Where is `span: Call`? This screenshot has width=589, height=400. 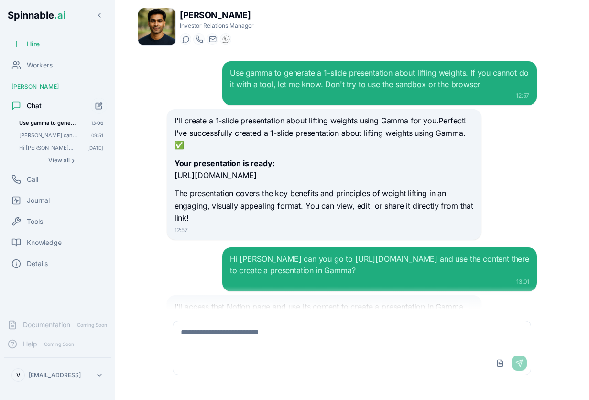
span: Call is located at coordinates (33, 179).